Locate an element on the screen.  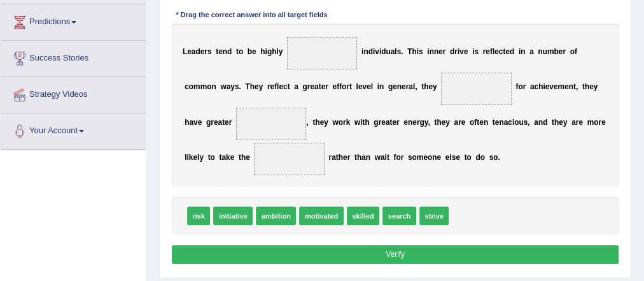
a: Your Account is located at coordinates (73, 129).